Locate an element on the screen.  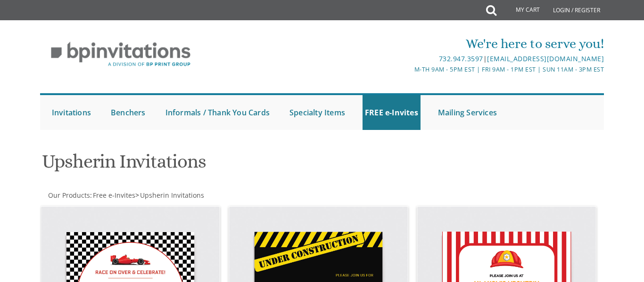
a: Our Products is located at coordinates (69, 195).